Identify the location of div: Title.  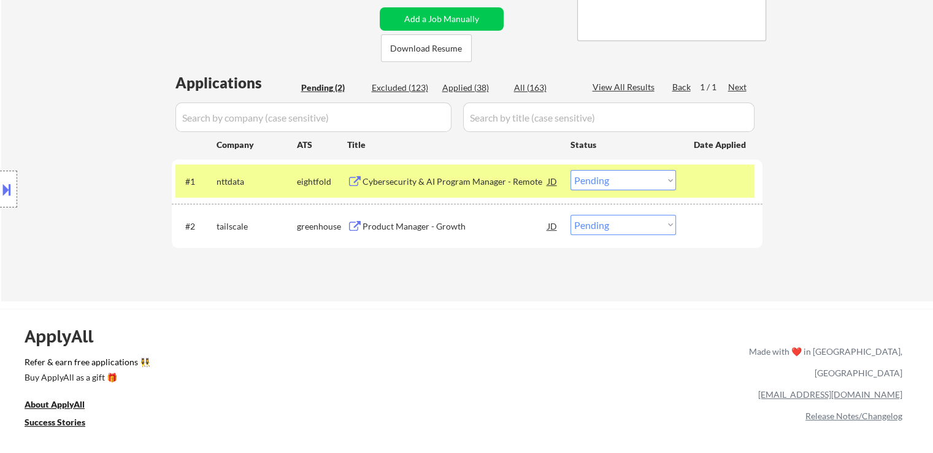
(453, 145).